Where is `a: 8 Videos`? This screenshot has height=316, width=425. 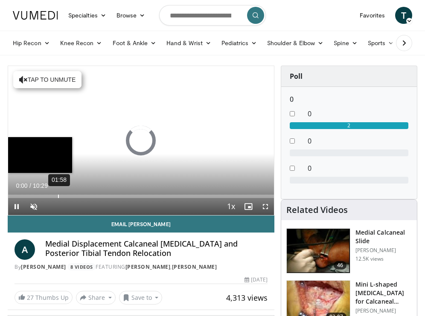 a: 8 Videos is located at coordinates (81, 267).